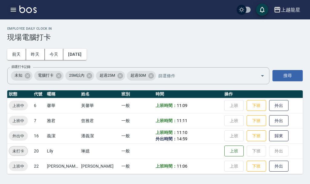 Image resolution: width=310 pixels, height=184 pixels. Describe the element at coordinates (22, 76) in the screenshot. I see `div: 未知` at that location.